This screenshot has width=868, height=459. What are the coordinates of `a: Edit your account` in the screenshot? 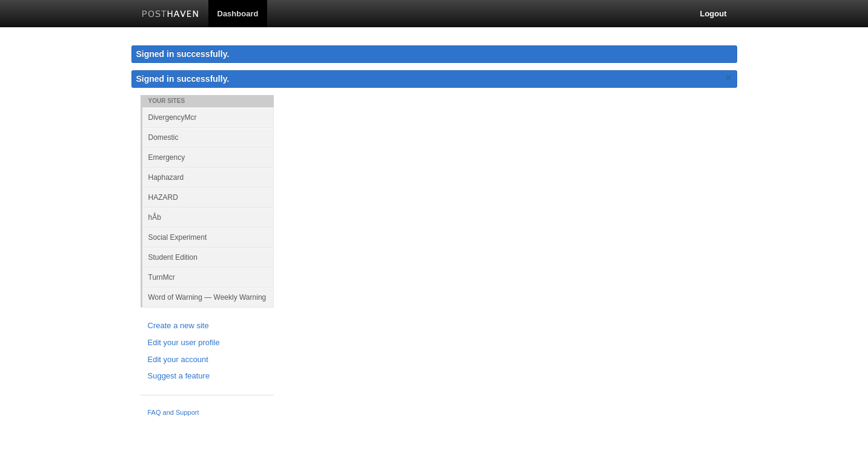 It's located at (207, 360).